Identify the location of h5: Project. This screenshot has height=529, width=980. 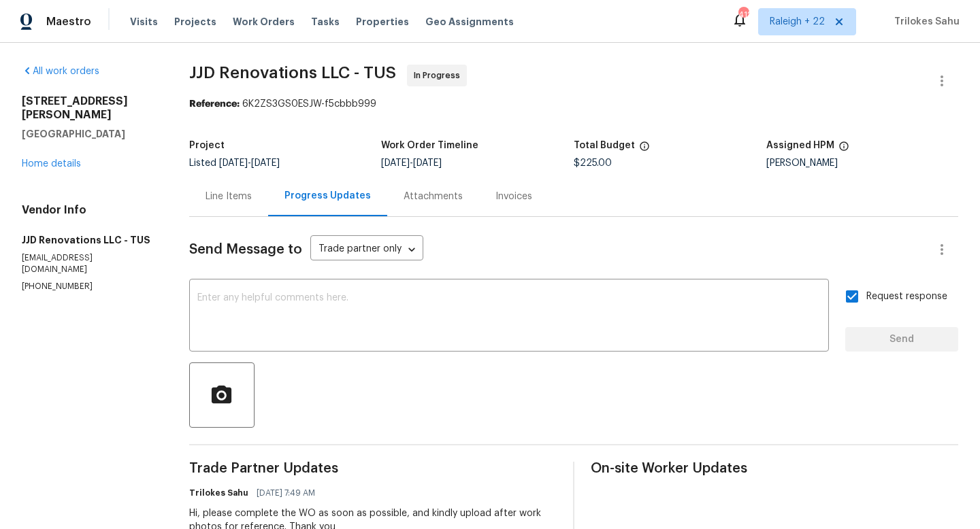
(207, 145).